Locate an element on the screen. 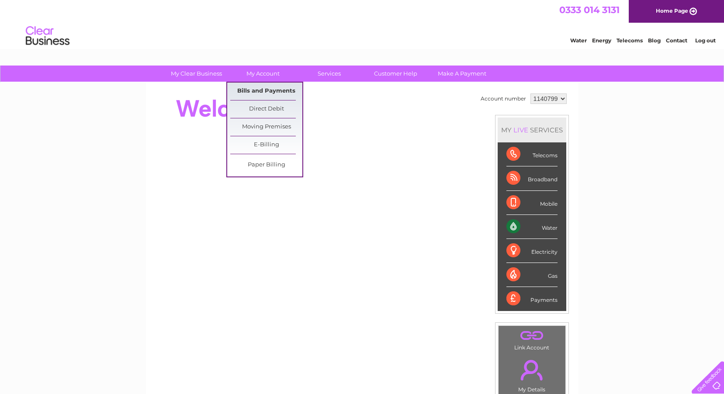  a: Contact is located at coordinates (676, 40).